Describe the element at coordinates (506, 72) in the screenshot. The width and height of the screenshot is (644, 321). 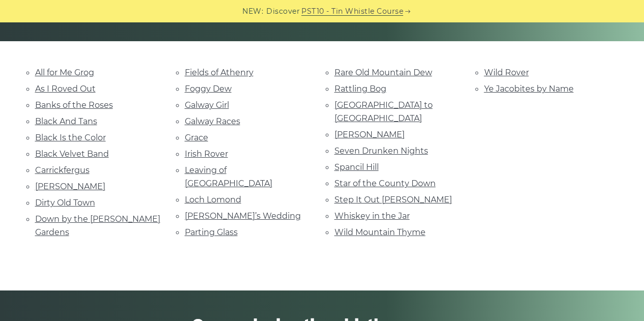
I see `a: Wild Rover` at that location.